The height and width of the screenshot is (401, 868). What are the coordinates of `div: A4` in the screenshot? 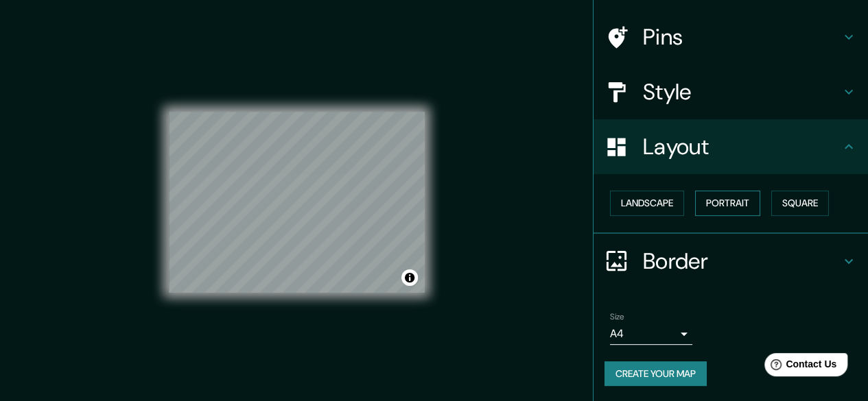 It's located at (651, 334).